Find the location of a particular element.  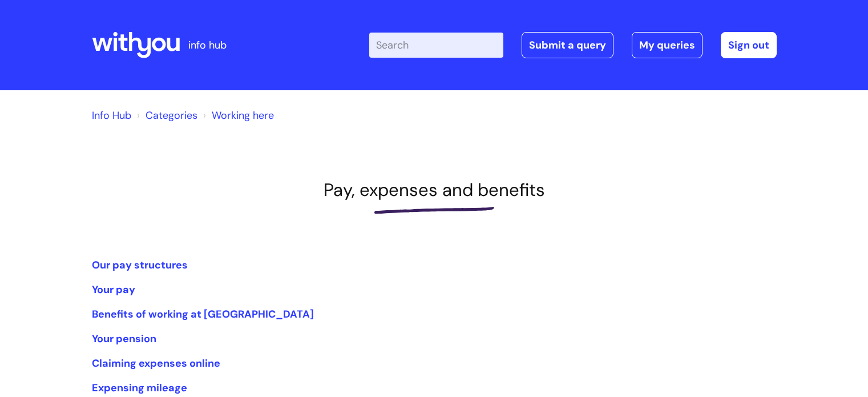

a: Submit a query is located at coordinates (567, 45).